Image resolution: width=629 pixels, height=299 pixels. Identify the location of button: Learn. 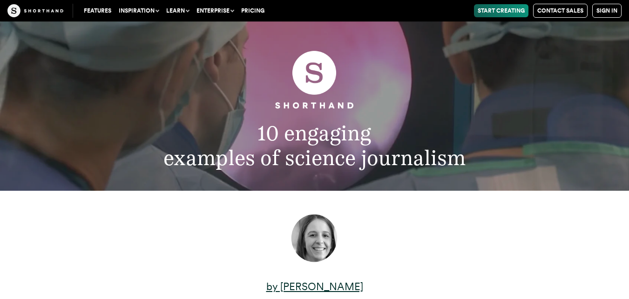
(177, 11).